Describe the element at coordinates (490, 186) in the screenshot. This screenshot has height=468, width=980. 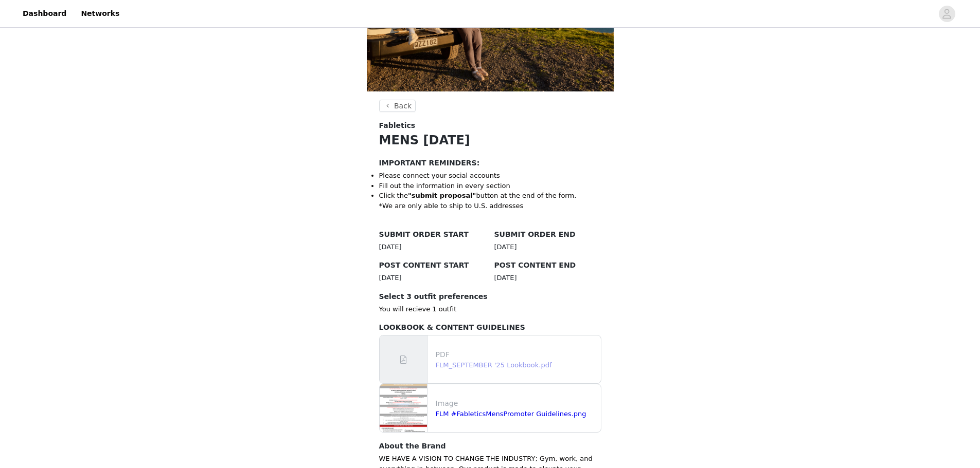
I see `li: Fill out the information in every section` at that location.